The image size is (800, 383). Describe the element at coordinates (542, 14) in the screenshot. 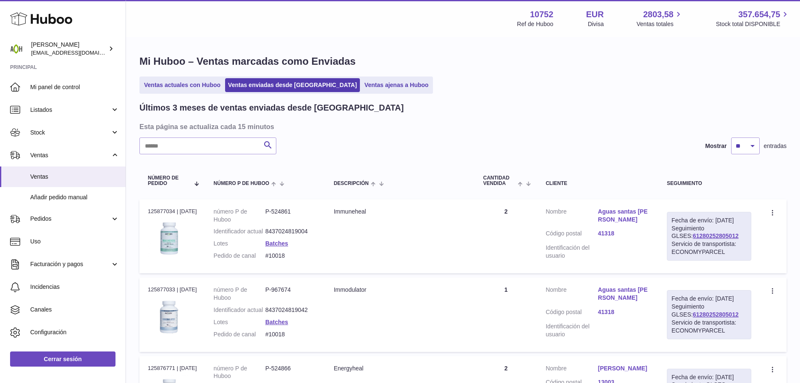

I see `strong: 10752` at that location.